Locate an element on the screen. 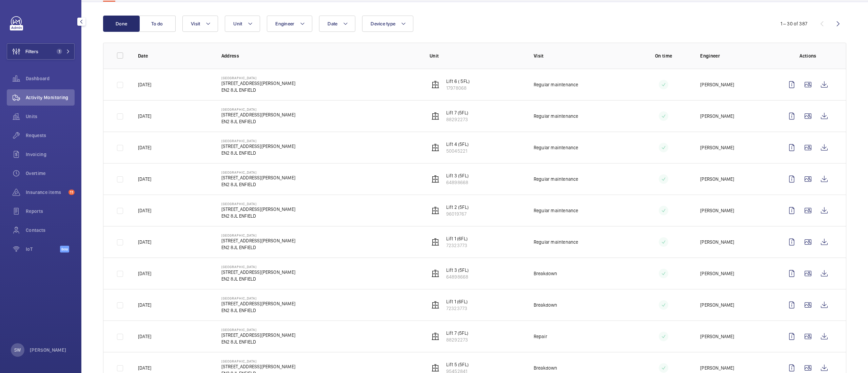  button: Device type is located at coordinates (388, 23).